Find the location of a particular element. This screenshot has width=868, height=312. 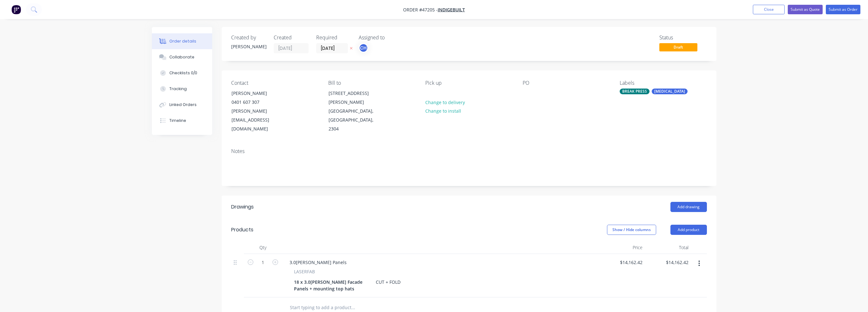

span: Draft is located at coordinates (678, 47).